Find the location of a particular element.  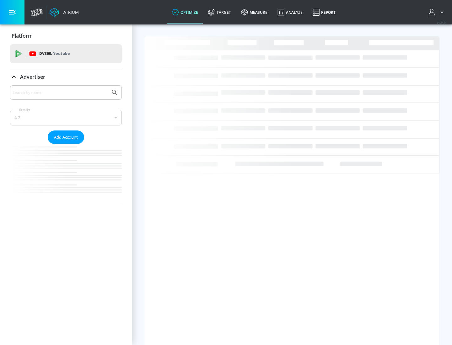

a: Analyze is located at coordinates (290, 12).